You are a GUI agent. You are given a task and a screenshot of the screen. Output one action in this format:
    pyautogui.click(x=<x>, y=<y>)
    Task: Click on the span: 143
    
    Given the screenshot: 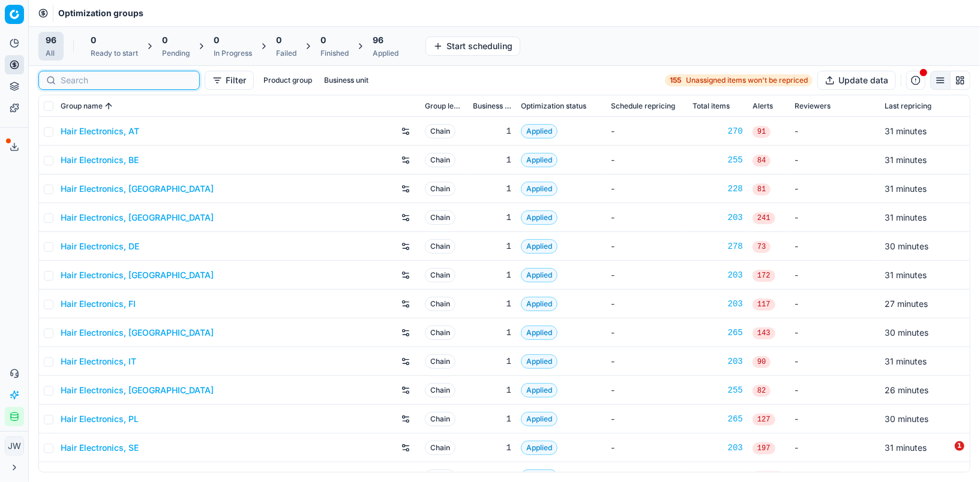 What is the action you would take?
    pyautogui.click(x=764, y=333)
    